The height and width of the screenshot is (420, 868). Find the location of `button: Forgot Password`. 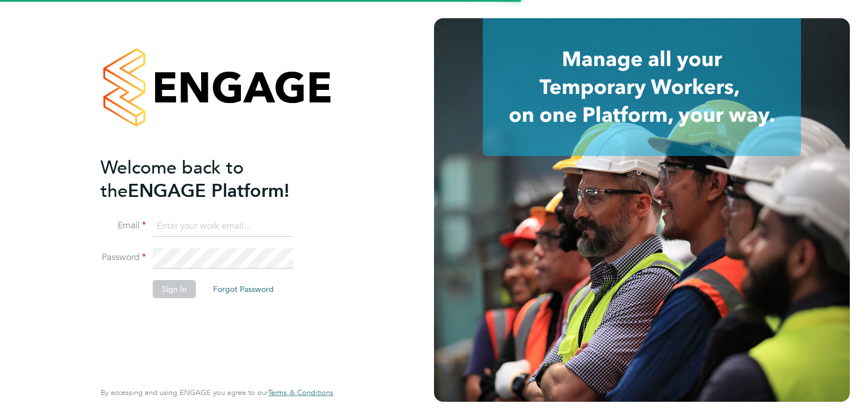

button: Forgot Password is located at coordinates (243, 289).